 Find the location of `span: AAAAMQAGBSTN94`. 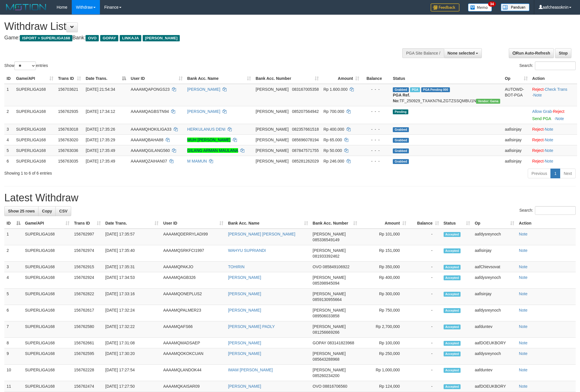

span: AAAAMQAGBSTN94 is located at coordinates (149, 111).